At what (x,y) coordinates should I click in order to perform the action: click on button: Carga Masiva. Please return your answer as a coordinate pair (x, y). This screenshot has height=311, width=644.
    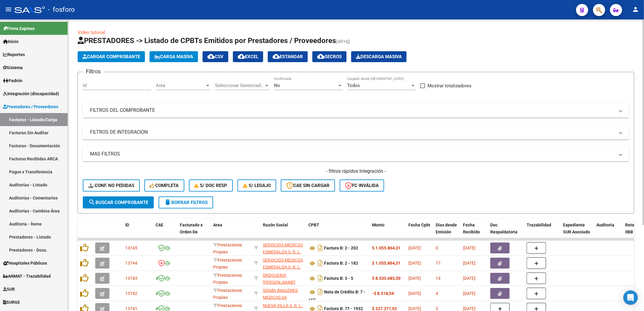
    Looking at the image, I should click on (174, 57).